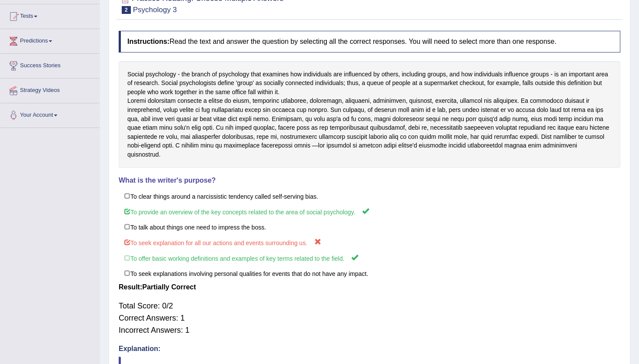  I want to click on label: To clear things around a narcissistic tendency called self-serving bias., so click(369, 196).